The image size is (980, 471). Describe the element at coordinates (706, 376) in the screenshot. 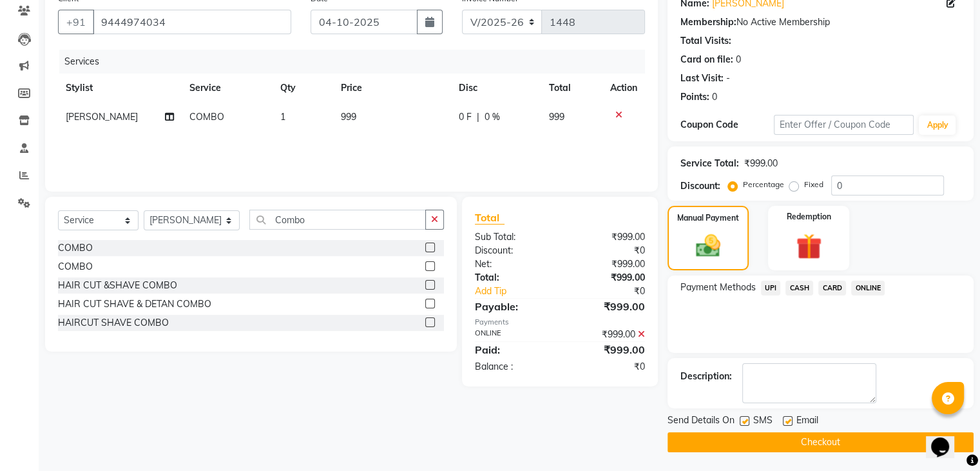

I see `div: Description:` at that location.